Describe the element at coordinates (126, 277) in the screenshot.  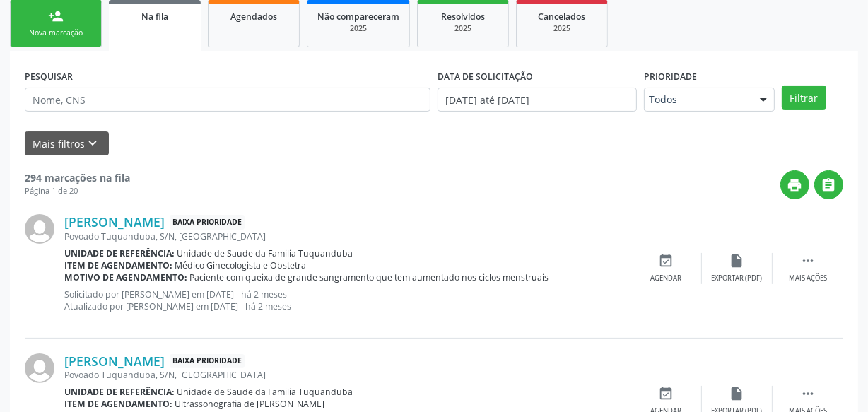
I see `b: Motivo de agendamento:` at that location.